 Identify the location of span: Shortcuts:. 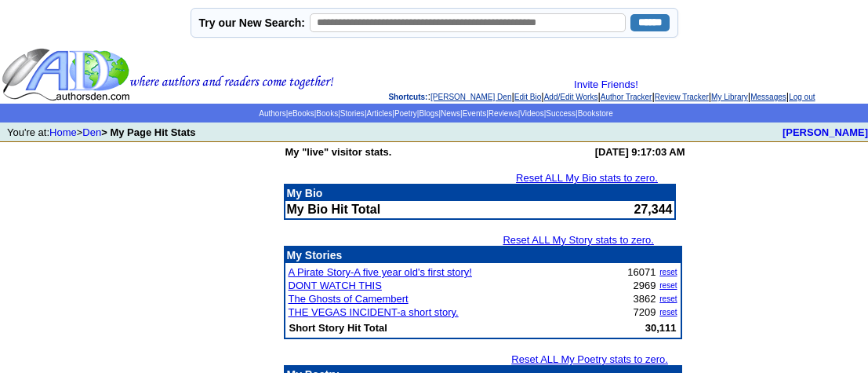
(408, 96).